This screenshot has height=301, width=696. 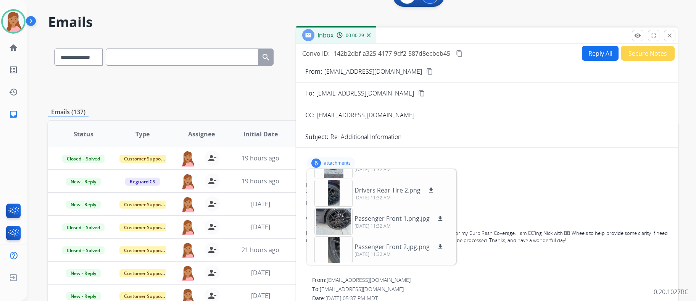 What do you see at coordinates (487, 218) in the screenshot?
I see `div: Good Morning!` at bounding box center [487, 218].